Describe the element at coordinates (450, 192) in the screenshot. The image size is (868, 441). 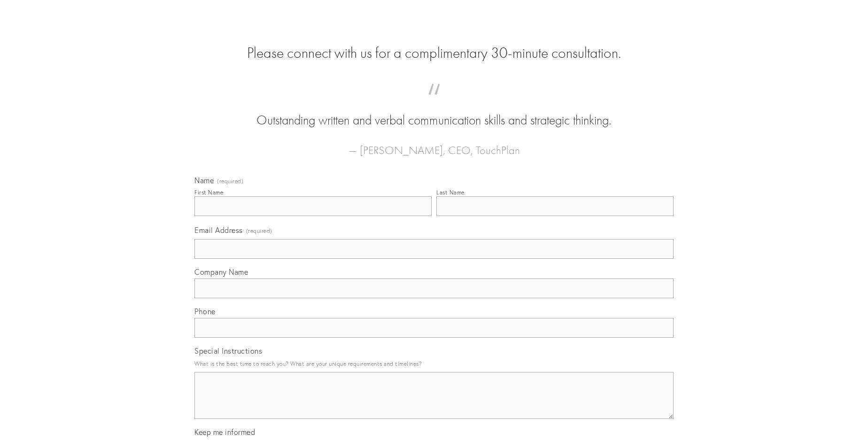
I see `div: Last Name` at that location.